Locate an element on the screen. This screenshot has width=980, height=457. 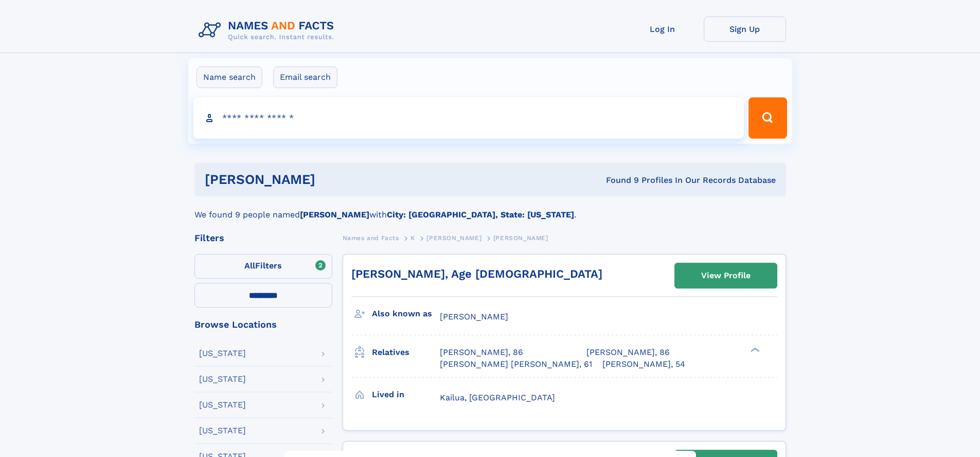
a: Sign Up is located at coordinates (745, 29).